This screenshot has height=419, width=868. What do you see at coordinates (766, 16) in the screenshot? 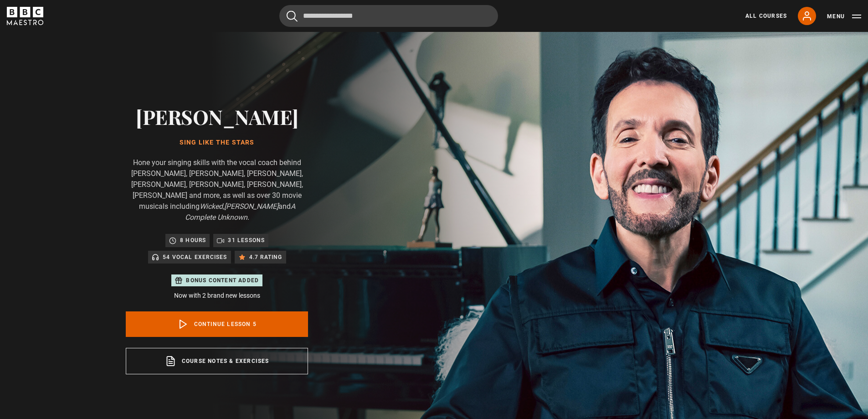
I see `a: All Courses` at bounding box center [766, 16].